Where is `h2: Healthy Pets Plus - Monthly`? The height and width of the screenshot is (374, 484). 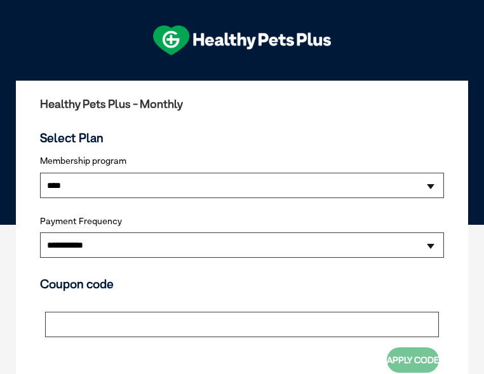
h2: Healthy Pets Plus - Monthly is located at coordinates (242, 104).